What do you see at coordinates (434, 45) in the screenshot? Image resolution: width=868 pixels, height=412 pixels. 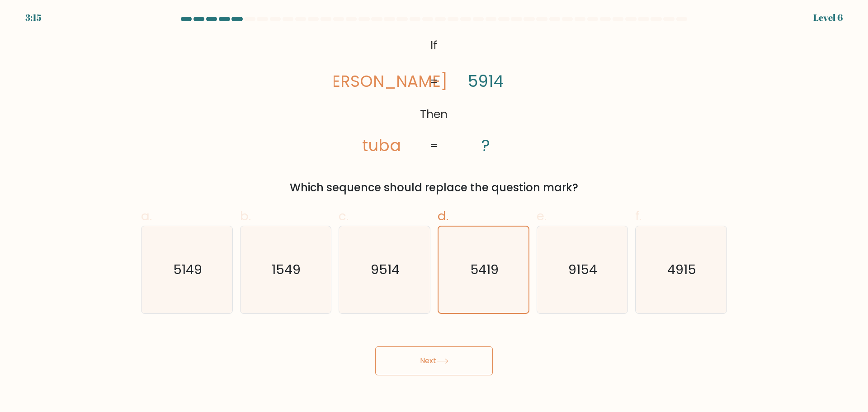 I see `tspan: If` at bounding box center [434, 45].